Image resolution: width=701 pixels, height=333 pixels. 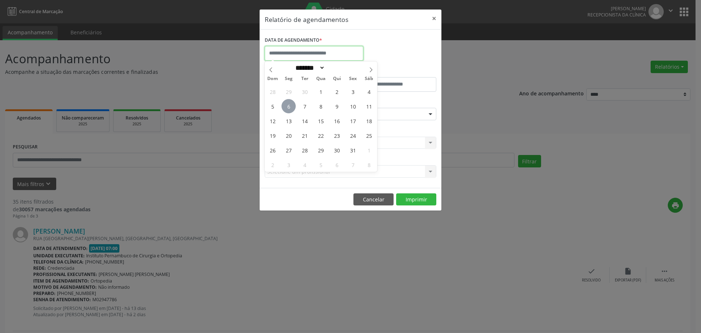 What do you see at coordinates (321, 91) in the screenshot?
I see `span: Outubro 1, 2025` at bounding box center [321, 91].